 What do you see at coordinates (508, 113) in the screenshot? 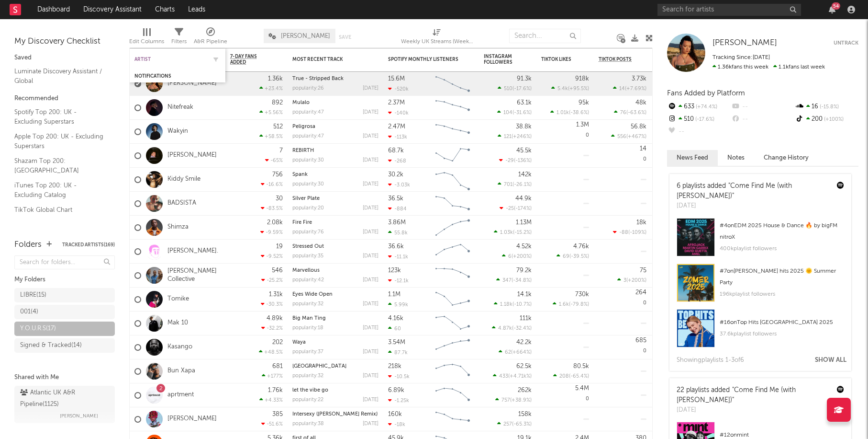
I see `span: 104` at bounding box center [508, 113].